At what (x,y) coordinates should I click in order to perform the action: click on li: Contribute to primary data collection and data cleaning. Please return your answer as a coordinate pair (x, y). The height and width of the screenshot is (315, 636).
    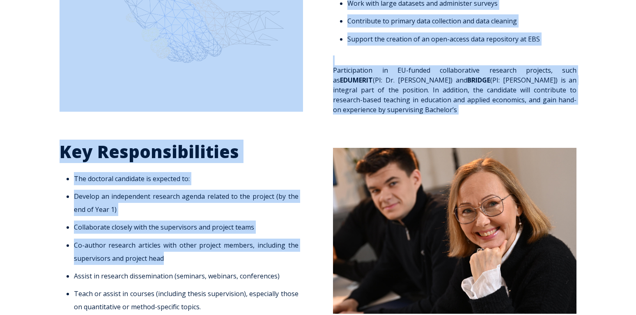
    Looking at the image, I should click on (459, 21).